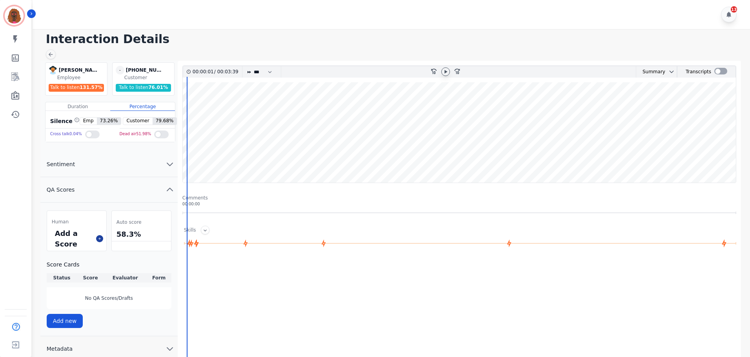 The width and height of the screenshot is (750, 357). I want to click on div: Comments, so click(459, 198).